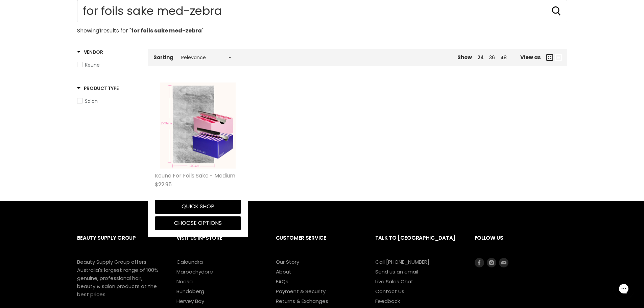  What do you see at coordinates (98, 88) in the screenshot?
I see `span: Product Type` at bounding box center [98, 88].